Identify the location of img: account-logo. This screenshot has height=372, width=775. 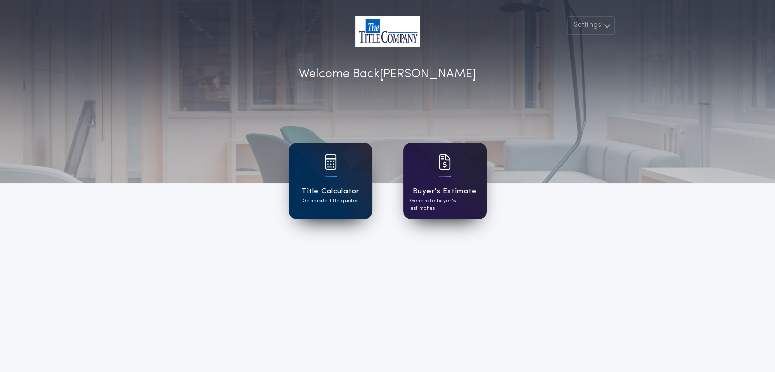
(387, 32).